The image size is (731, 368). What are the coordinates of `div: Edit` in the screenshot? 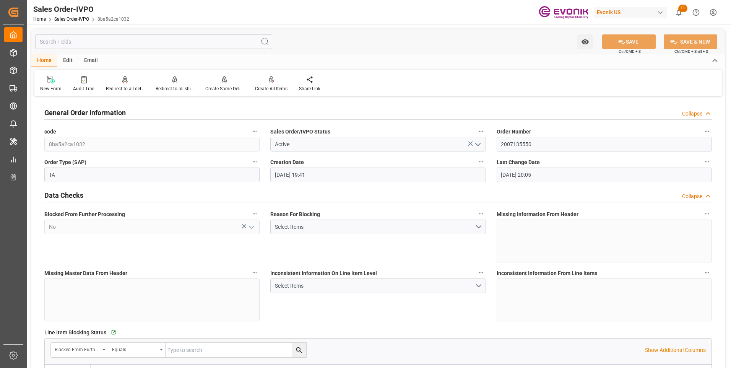 It's located at (68, 61).